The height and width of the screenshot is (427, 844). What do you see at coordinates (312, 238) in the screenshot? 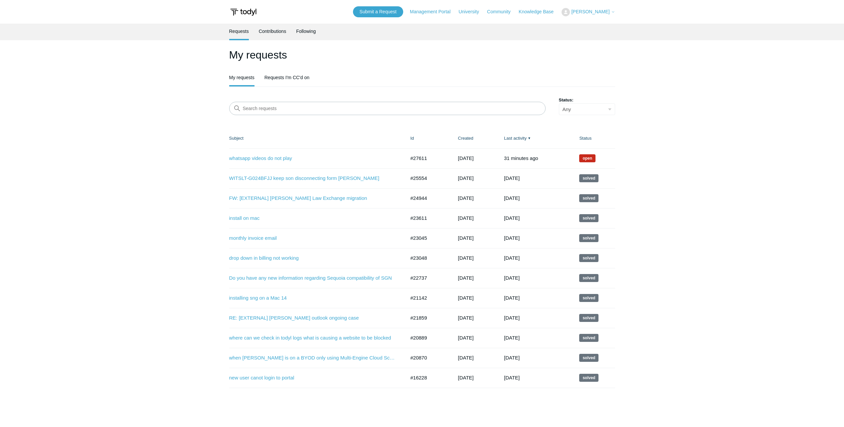
I see `a: monthly invoice email` at bounding box center [312, 238].